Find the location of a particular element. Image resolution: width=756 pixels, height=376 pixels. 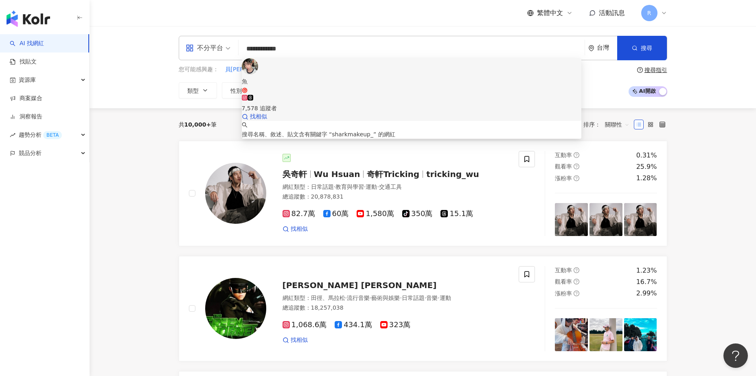

span: 資源庫 is located at coordinates (27, 80).